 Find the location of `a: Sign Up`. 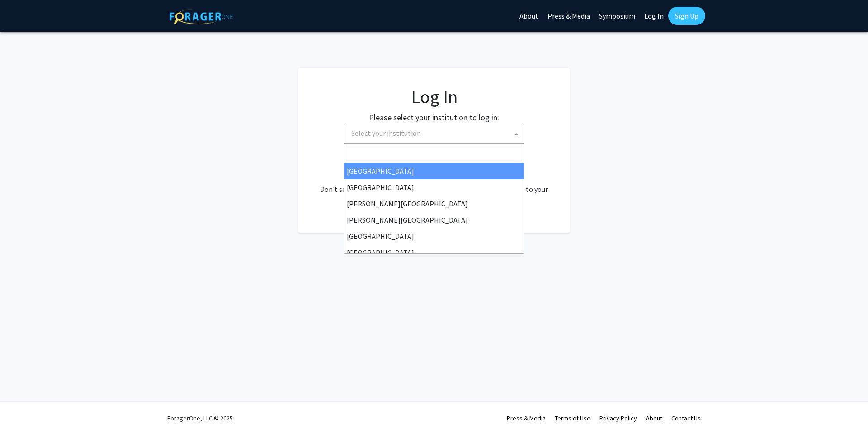

a: Sign Up is located at coordinates (686, 16).